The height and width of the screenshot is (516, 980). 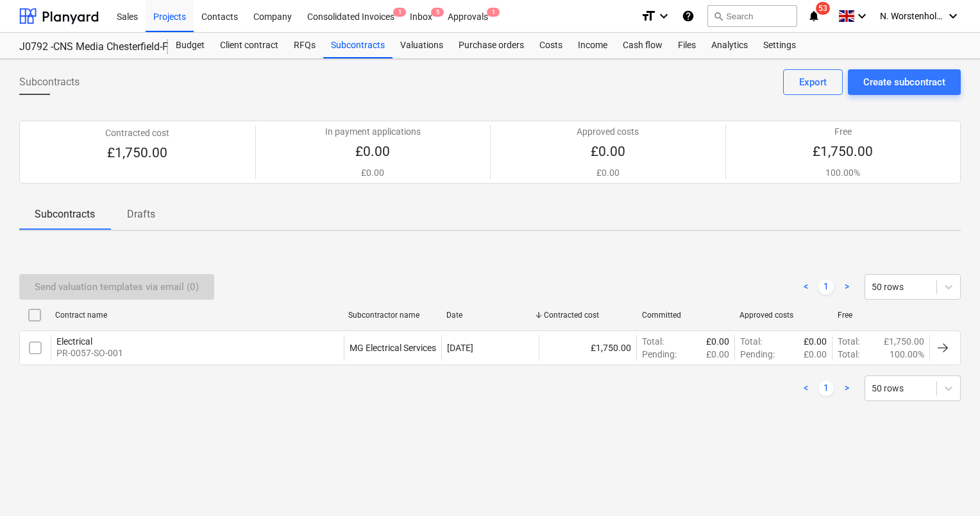 What do you see at coordinates (373, 132) in the screenshot?
I see `p: In payment applications` at bounding box center [373, 132].